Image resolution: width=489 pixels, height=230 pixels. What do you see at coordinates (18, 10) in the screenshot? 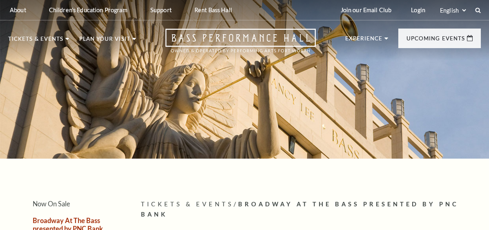
I see `p: About` at bounding box center [18, 10].